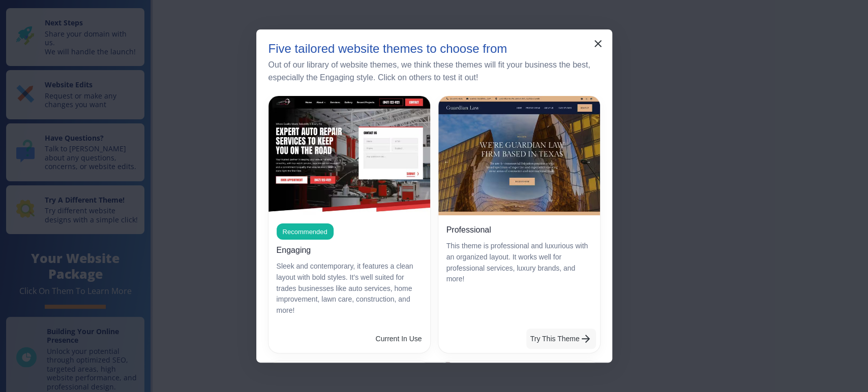 The width and height of the screenshot is (868, 392). What do you see at coordinates (561, 339) in the screenshot?
I see `button: Professional ThemeProfessionalThis theme is professional and luxurious with an organized layout. ...` at bounding box center [561, 339].